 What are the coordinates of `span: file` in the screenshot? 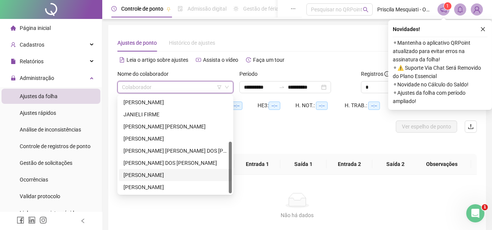 It's located at (13, 61).